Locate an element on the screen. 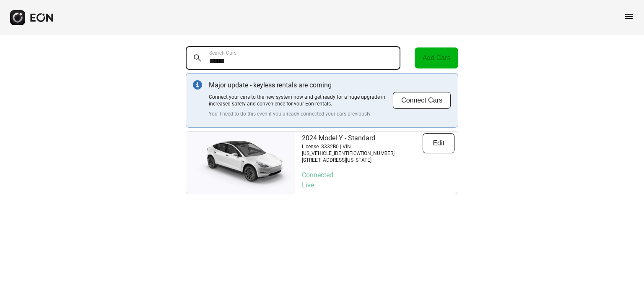 This screenshot has width=644, height=292. p: You'll need to do this even if you already connected your cars previously. is located at coordinates (301, 114).